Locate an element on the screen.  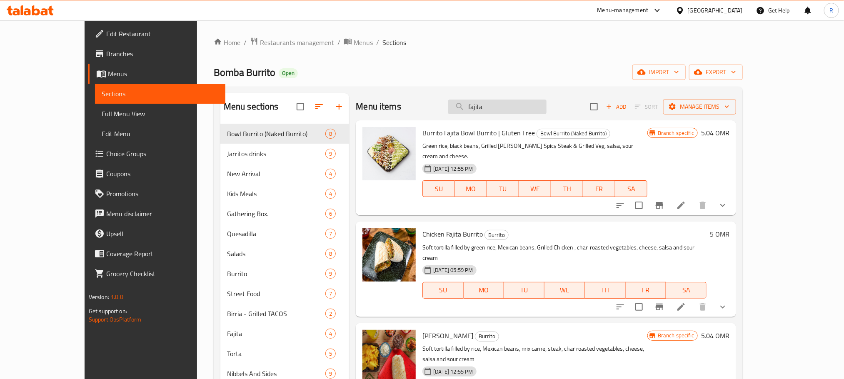
button: TH is located at coordinates (605, 290).